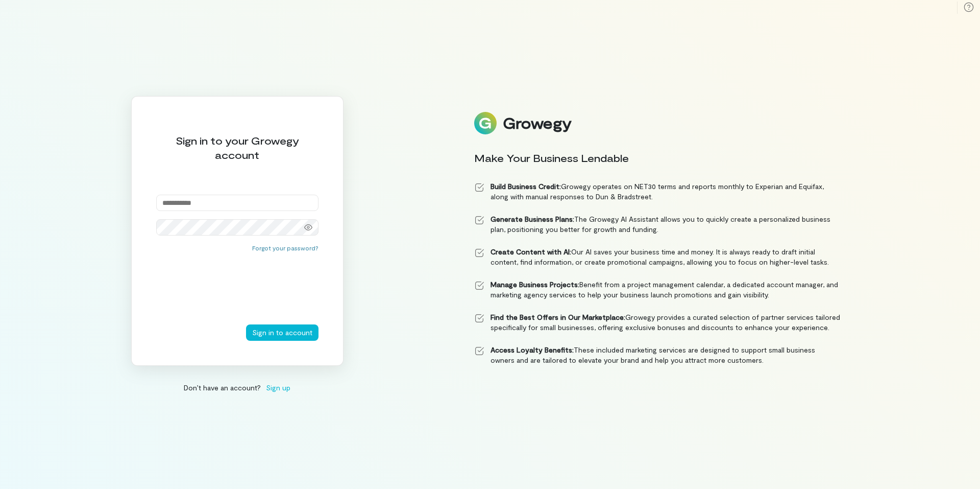  What do you see at coordinates (657, 322) in the screenshot?
I see `li: Growegy provides a curated selection of partner services tailored specifically for small business...` at bounding box center [657, 322].